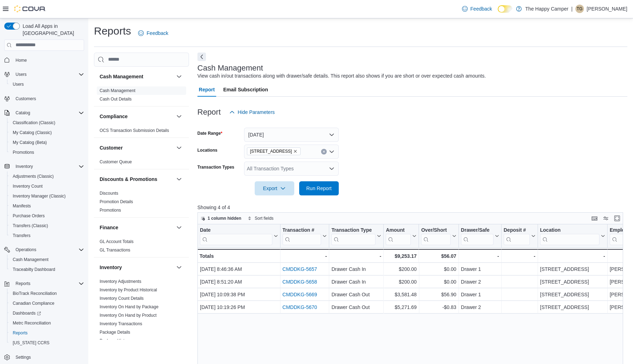  Describe the element at coordinates (23, 152) in the screenshot. I see `a: Promotions` at that location.